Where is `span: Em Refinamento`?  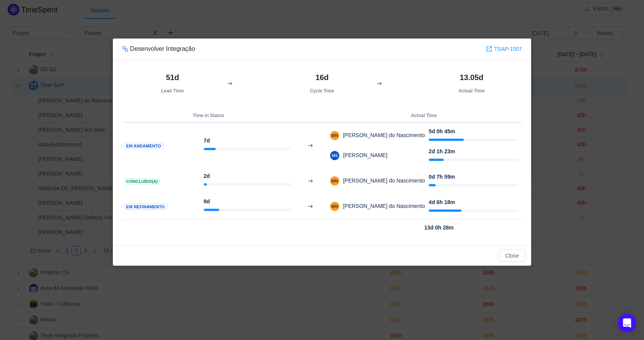
span: Em Refinamento is located at coordinates (146, 207).